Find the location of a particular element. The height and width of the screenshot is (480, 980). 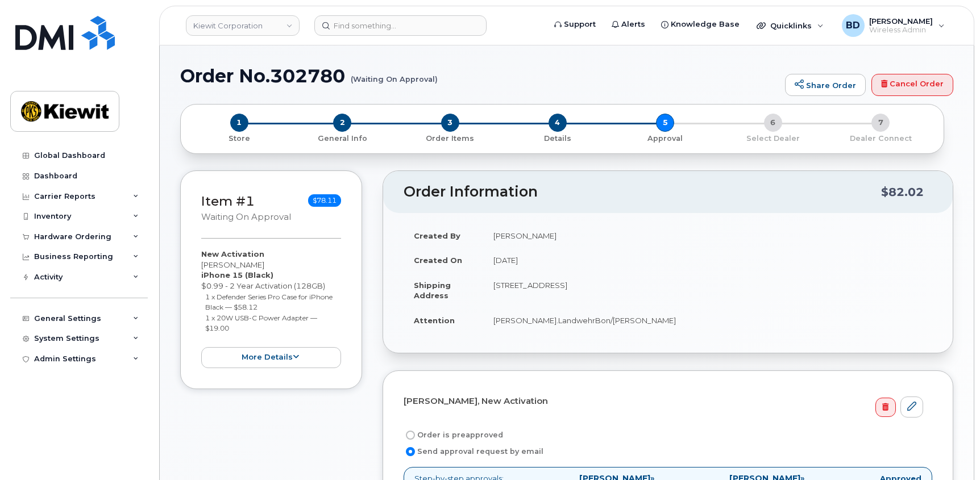

a: 3 Order Items is located at coordinates (449, 138).